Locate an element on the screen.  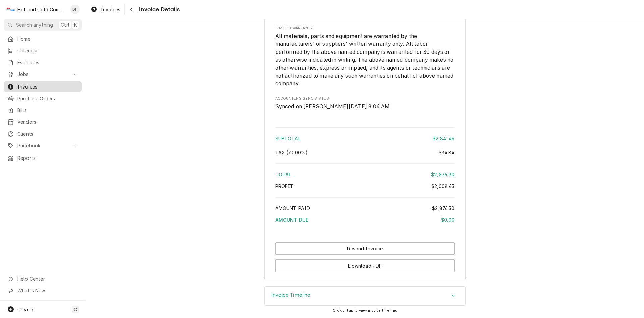
button: Download PDF is located at coordinates (365, 265).